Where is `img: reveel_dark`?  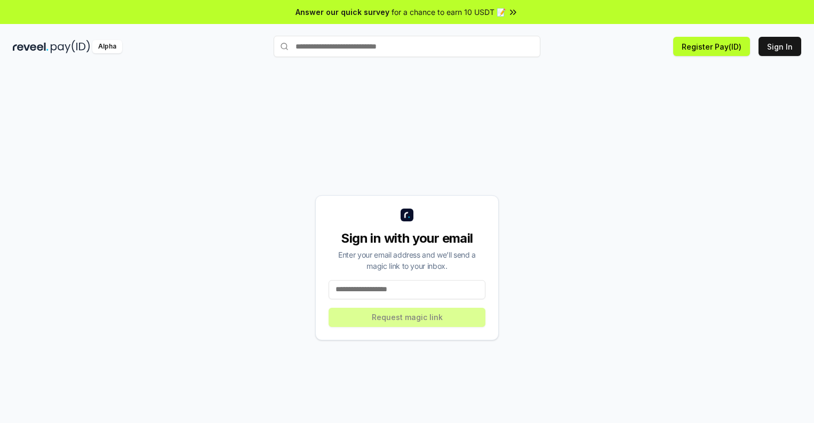 img: reveel_dark is located at coordinates (30, 46).